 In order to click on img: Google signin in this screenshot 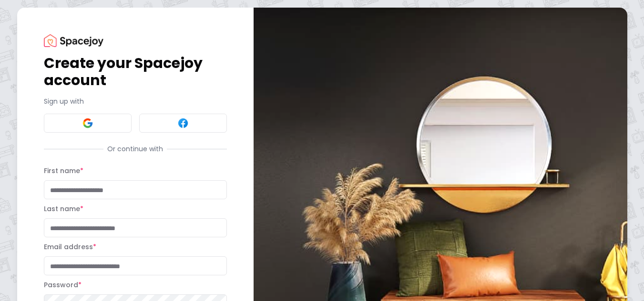, I will do `click(87, 123)`.